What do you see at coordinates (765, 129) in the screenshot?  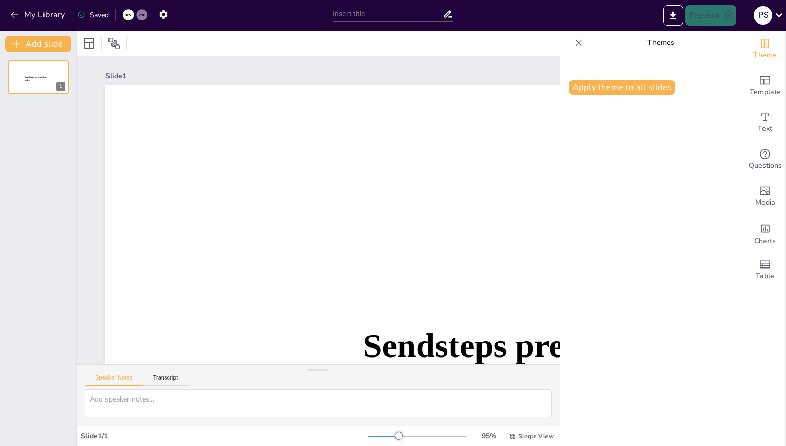 I see `span: Text` at bounding box center [765, 129].